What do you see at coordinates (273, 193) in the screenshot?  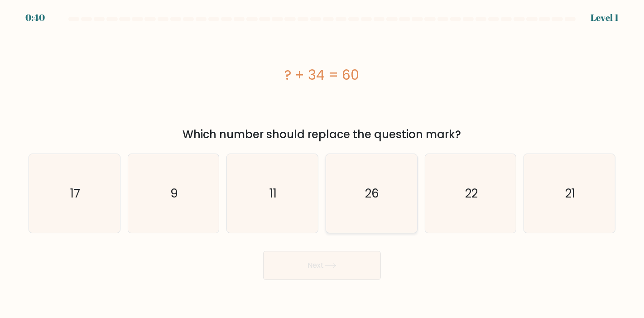 I see `text: 11` at bounding box center [273, 193].